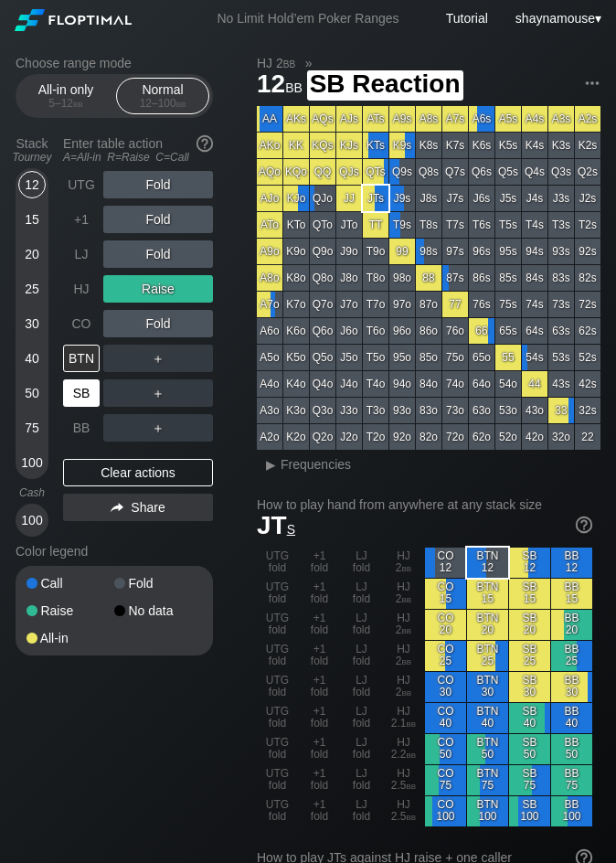 Image resolution: width=616 pixels, height=863 pixels. Describe the element at coordinates (428, 411) in the screenshot. I see `div: 83o` at that location.